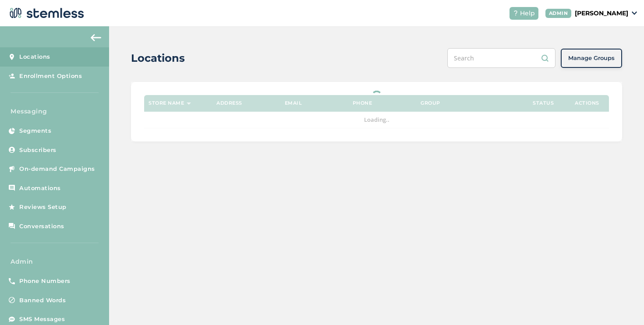  Describe the element at coordinates (43, 207) in the screenshot. I see `span: Reviews Setup` at that location.